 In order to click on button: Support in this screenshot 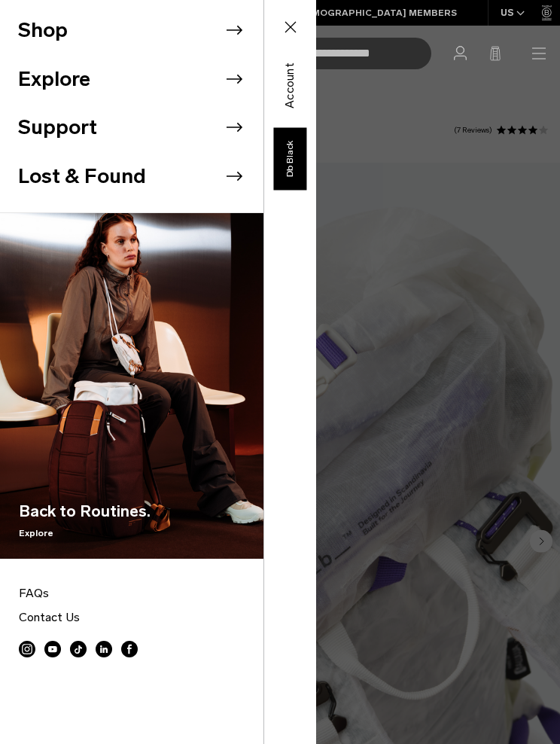, I will do `click(57, 127)`.